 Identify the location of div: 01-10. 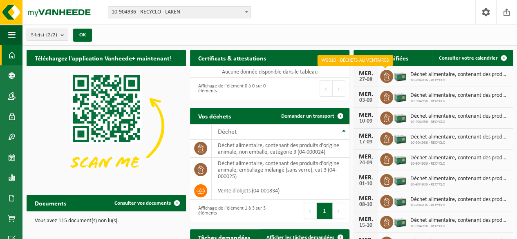
(365, 184).